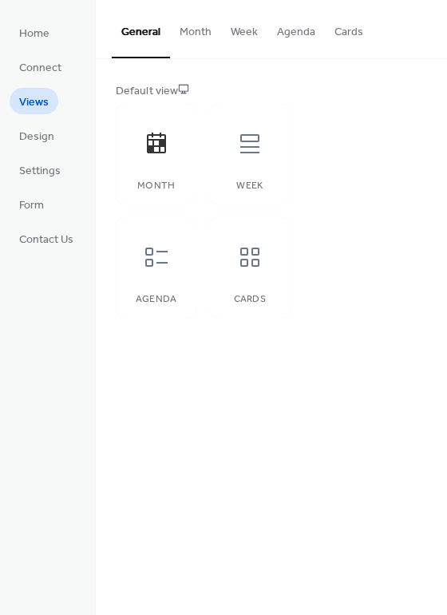  Describe the element at coordinates (156, 186) in the screenshot. I see `div: Month` at that location.